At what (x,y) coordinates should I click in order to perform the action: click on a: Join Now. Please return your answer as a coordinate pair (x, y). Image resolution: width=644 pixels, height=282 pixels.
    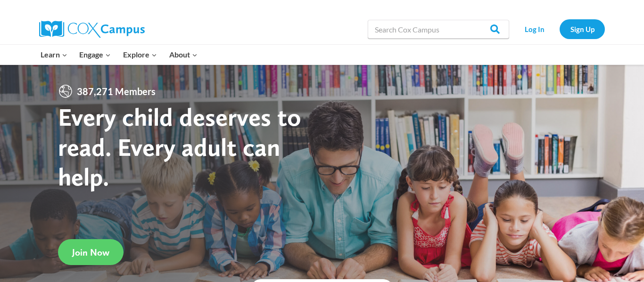
    Looking at the image, I should click on (90, 252).